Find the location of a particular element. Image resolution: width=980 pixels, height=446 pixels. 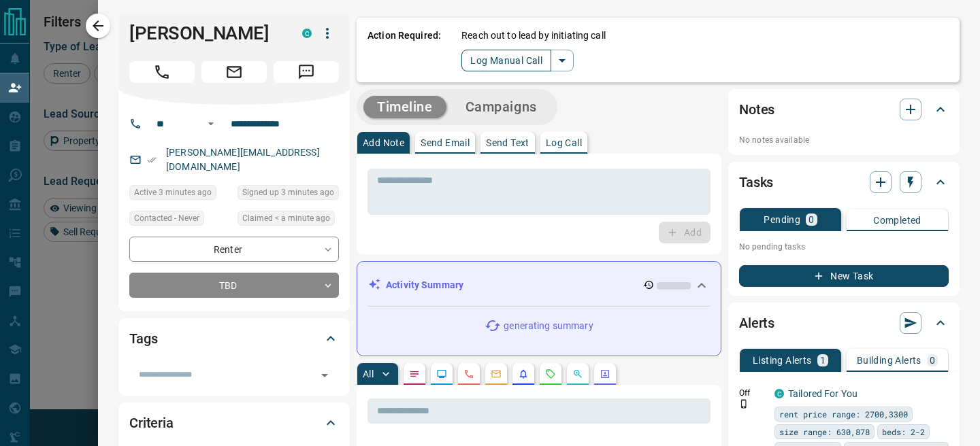

span: Email is located at coordinates (234, 72).